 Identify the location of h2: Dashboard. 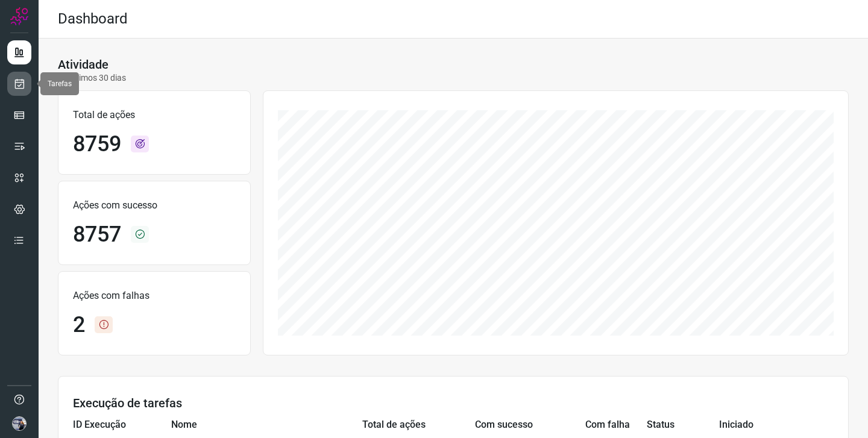
(93, 19).